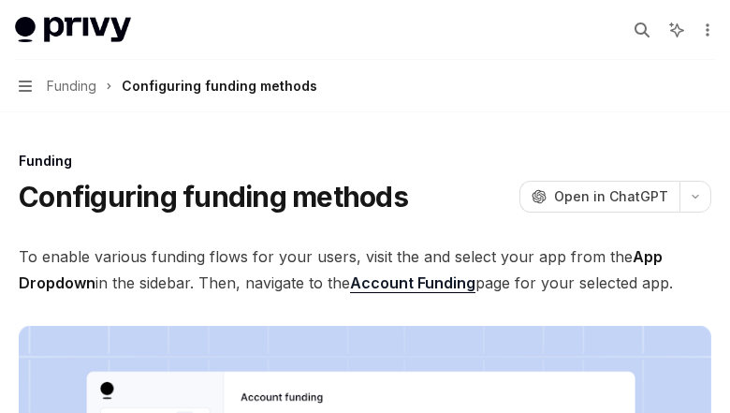  Describe the element at coordinates (611, 196) in the screenshot. I see `span: Open in ChatGPT` at that location.